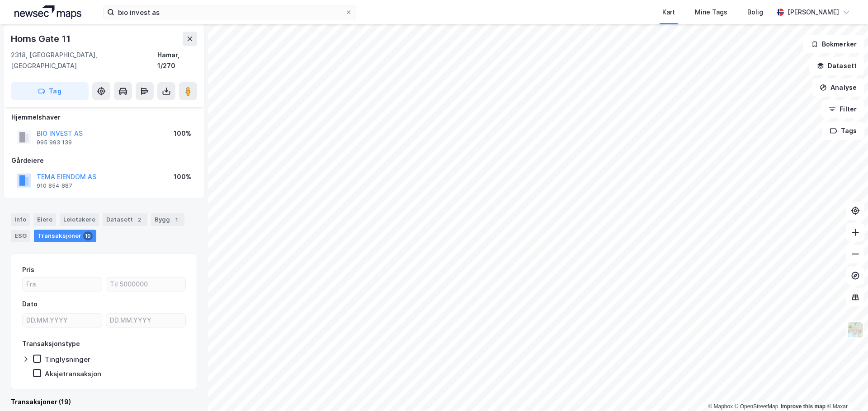  I want to click on div: Gårdeiere, so click(104, 161).